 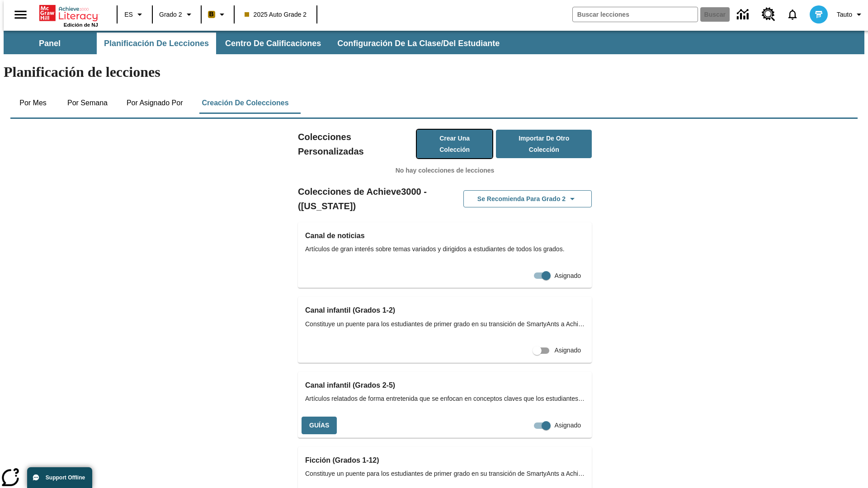 What do you see at coordinates (170, 14) in the screenshot?
I see `span: Grado 2` at bounding box center [170, 14].